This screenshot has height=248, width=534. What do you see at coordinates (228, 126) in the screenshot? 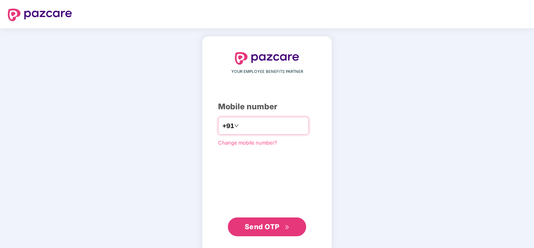
I see `span: +91` at bounding box center [228, 126].